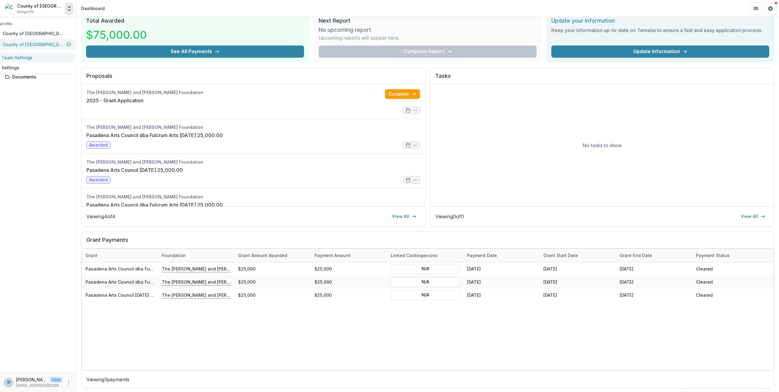 This screenshot has width=779, height=392. What do you see at coordinates (428, 242) in the screenshot?
I see `h2: Grant Payments` at bounding box center [428, 242].